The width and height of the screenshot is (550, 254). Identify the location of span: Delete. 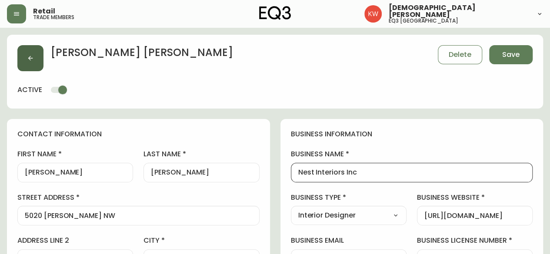
(460, 55).